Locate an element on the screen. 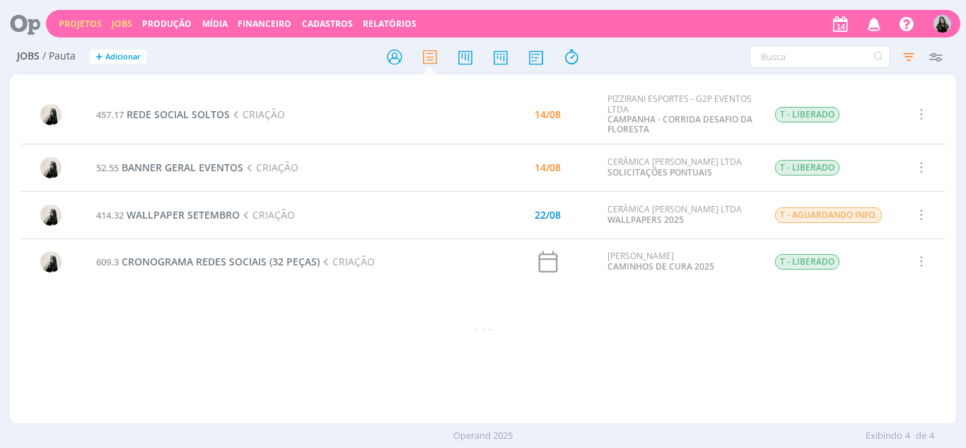 The width and height of the screenshot is (966, 448). span: Exibindo is located at coordinates (884, 436).